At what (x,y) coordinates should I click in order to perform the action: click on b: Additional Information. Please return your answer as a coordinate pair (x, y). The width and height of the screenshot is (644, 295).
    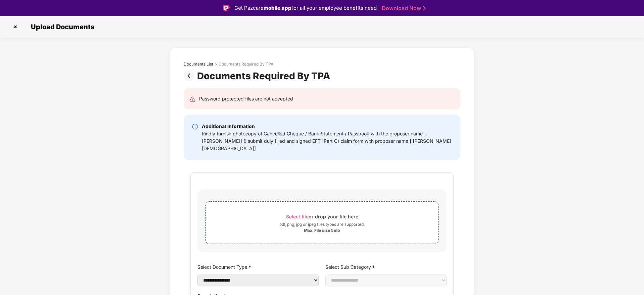
    Looking at the image, I should click on (228, 126).